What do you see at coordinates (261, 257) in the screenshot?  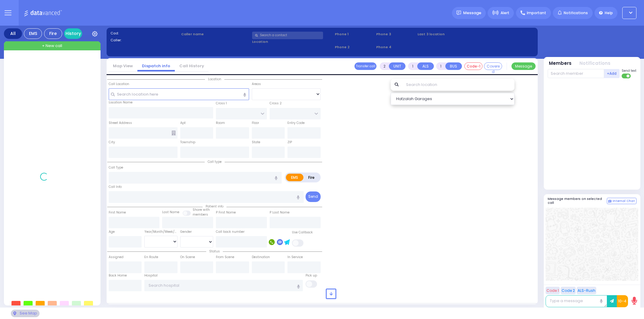 I see `label: Destination` at bounding box center [261, 257].